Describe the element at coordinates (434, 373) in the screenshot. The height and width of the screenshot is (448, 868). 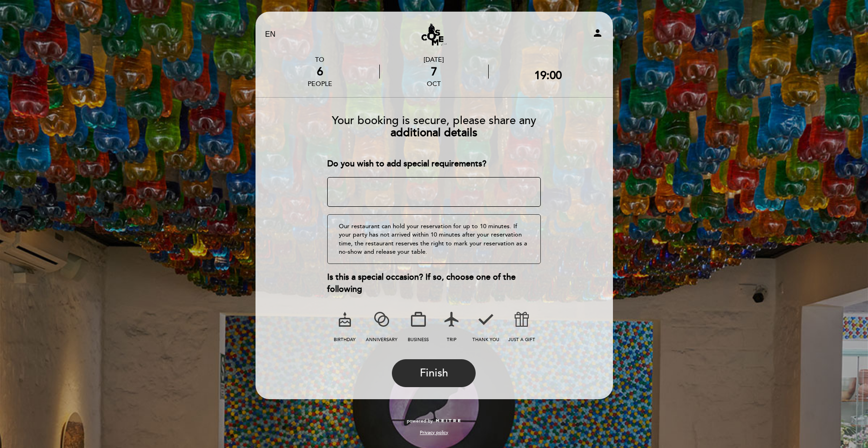
I see `button: Finish` at that location.